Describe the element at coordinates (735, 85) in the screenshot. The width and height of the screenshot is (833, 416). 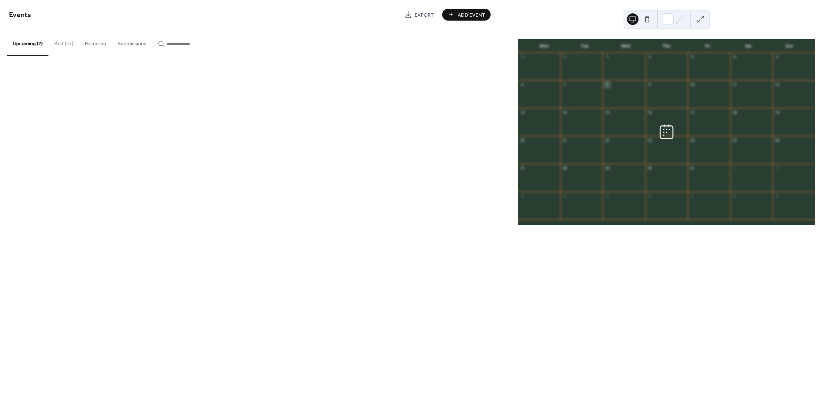
I see `div: 11` at that location.